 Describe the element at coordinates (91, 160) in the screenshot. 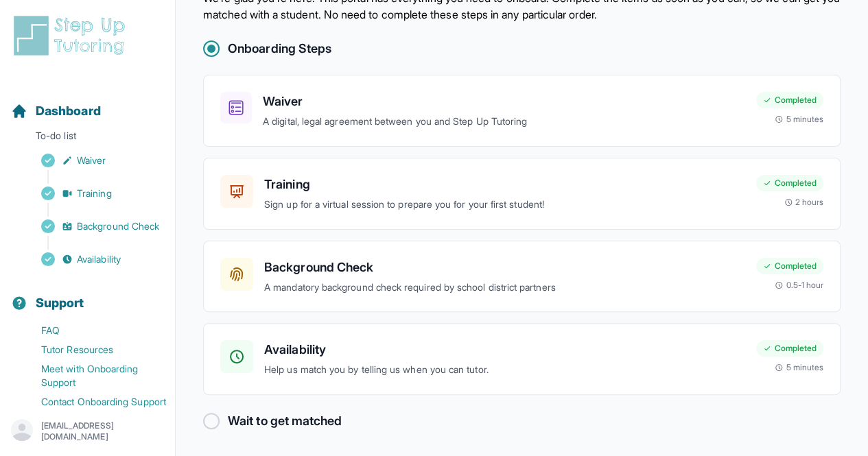

I see `span: Waiver` at that location.